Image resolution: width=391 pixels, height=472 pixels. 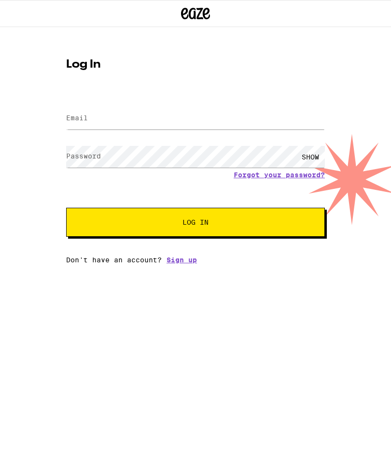 I want to click on div: Don't have an account?, so click(x=196, y=260).